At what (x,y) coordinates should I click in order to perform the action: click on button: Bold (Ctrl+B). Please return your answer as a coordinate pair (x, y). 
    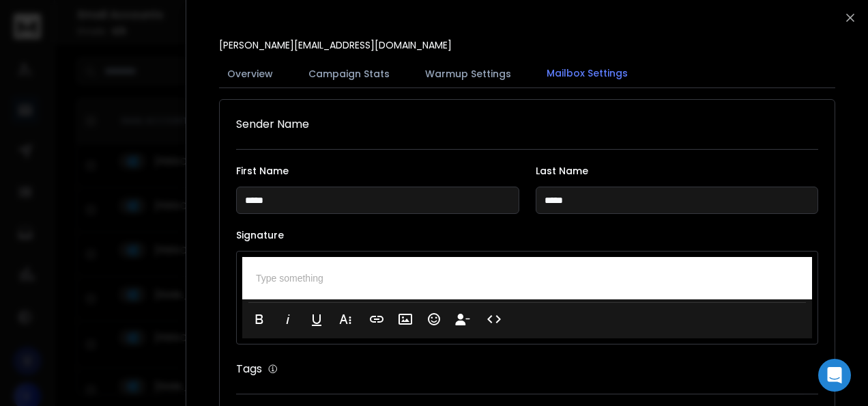
    Looking at the image, I should click on (259, 319).